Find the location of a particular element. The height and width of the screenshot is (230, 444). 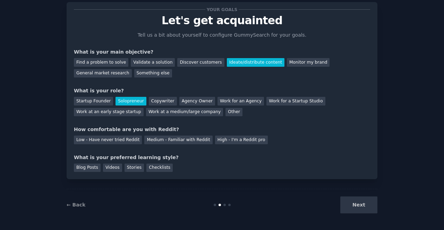

div: What is your preferred learning style? is located at coordinates (222, 158).